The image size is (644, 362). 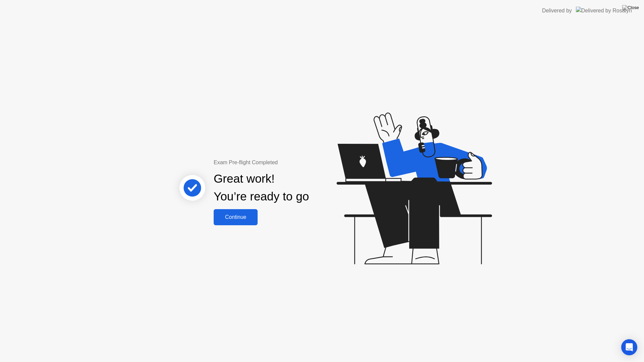 What do you see at coordinates (235, 217) in the screenshot?
I see `div: Continue` at bounding box center [235, 217].